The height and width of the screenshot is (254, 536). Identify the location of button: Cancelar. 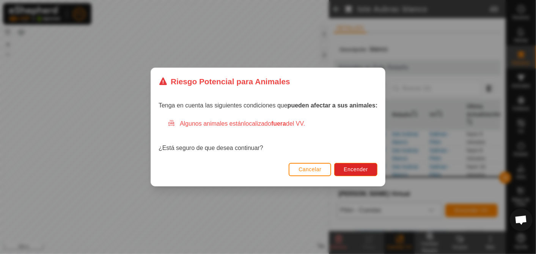
(310, 169).